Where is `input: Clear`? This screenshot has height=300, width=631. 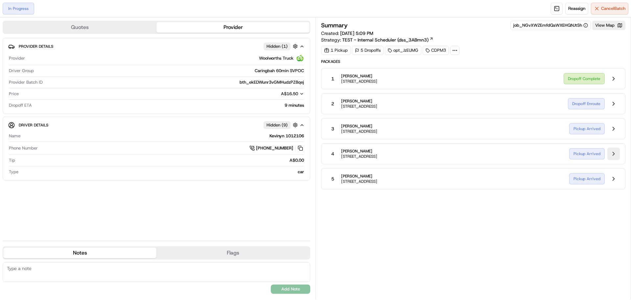 input: Clear is located at coordinates (63, 46).